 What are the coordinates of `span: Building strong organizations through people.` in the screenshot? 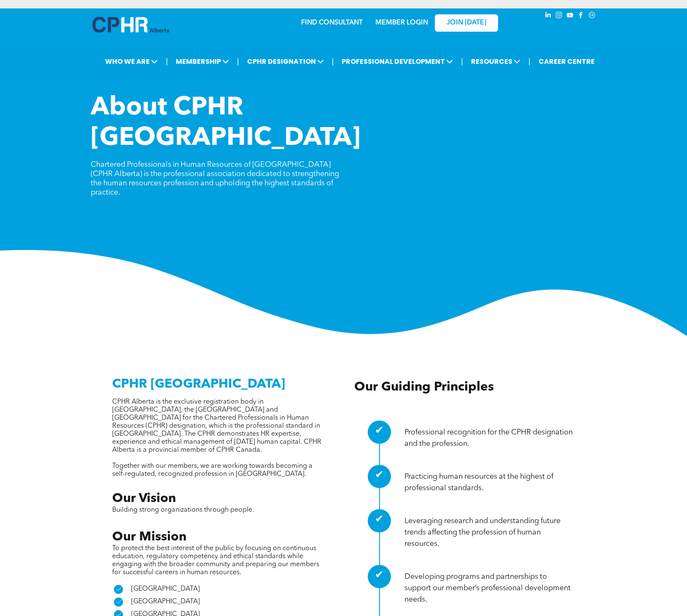 It's located at (183, 510).